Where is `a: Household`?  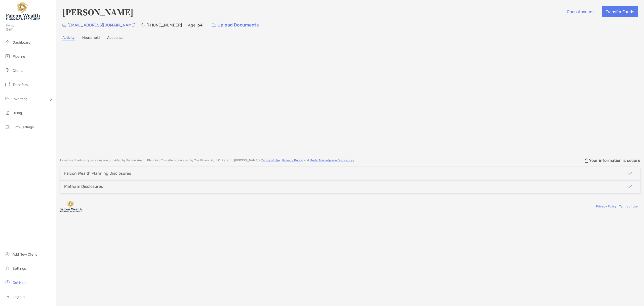
a: Household is located at coordinates (91, 38).